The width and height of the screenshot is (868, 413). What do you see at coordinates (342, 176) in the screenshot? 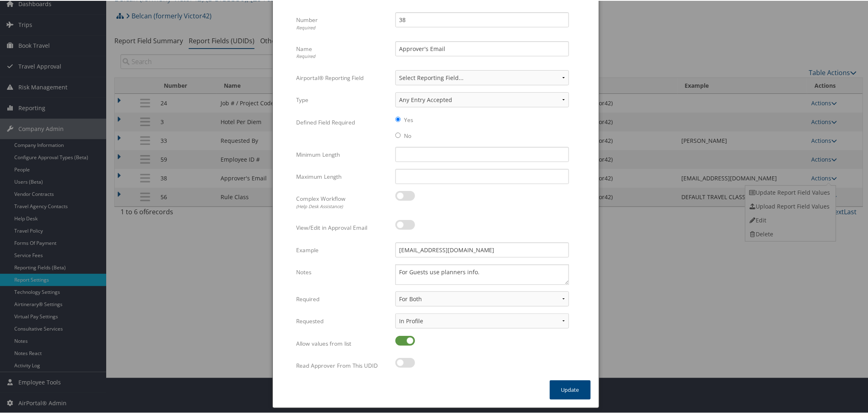
I see `label: Maximum Length` at bounding box center [342, 176].